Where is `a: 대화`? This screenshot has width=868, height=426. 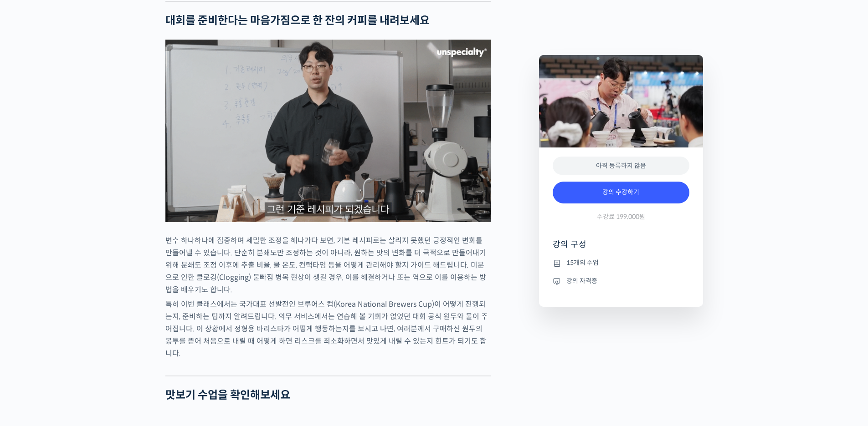
a: 대화 is located at coordinates (89, 300).